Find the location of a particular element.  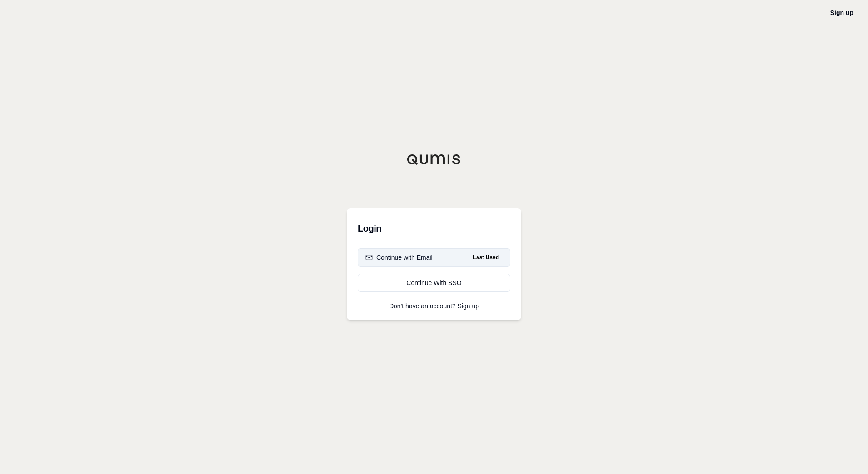

div: Continue With SSO is located at coordinates (434, 283).